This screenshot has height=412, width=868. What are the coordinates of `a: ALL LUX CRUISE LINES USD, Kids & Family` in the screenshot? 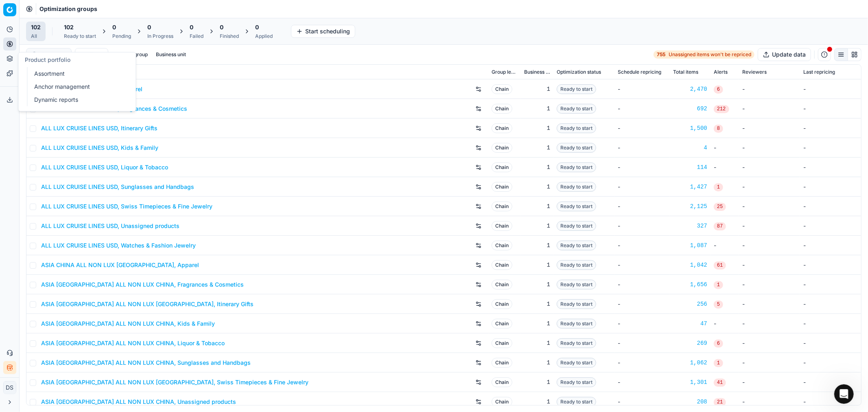 It's located at (100, 148).